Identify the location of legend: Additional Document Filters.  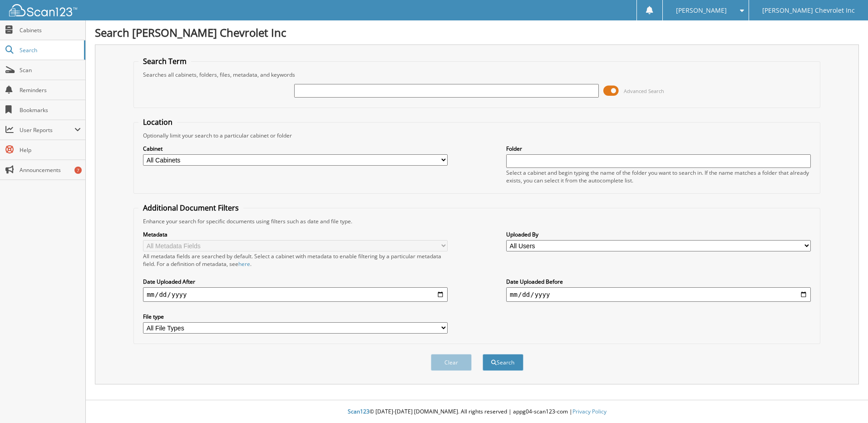
(190, 208).